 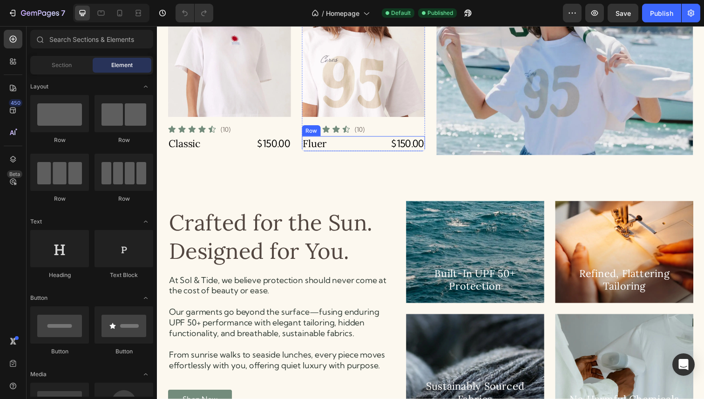 I want to click on p: Refined, Flattering Tailoring, so click(x=477, y=259).